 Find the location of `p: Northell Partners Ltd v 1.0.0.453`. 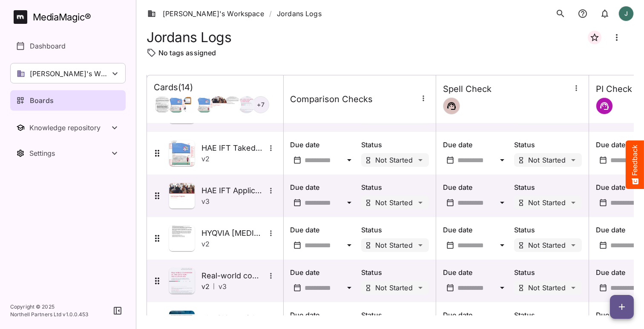

p: Northell Partners Ltd v 1.0.0.453 is located at coordinates (49, 314).